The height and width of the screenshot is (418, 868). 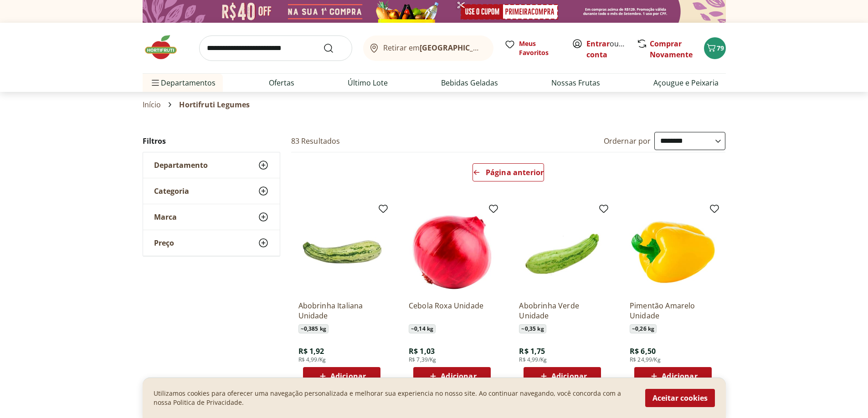 What do you see at coordinates (422, 329) in the screenshot?
I see `span: ~ 0,14 kg` at bounding box center [422, 329].